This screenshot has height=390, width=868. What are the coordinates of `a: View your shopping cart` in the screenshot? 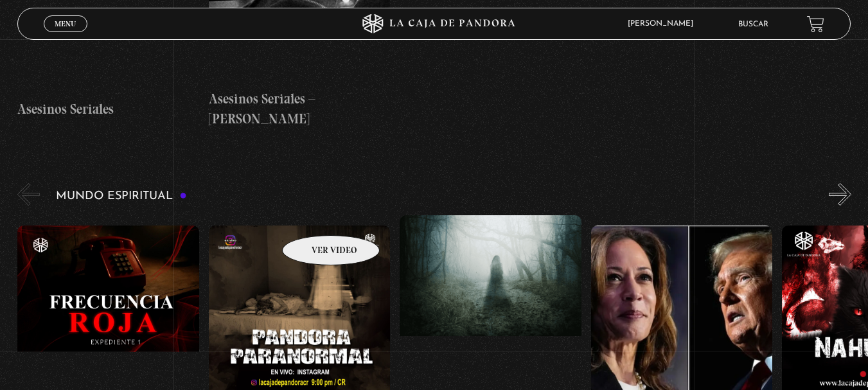 It's located at (815, 24).